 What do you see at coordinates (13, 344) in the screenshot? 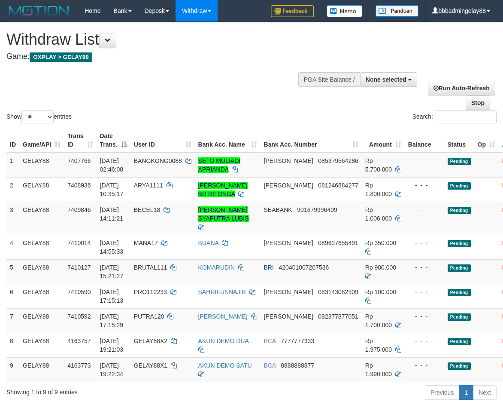
I see `td: 8` at bounding box center [13, 344].